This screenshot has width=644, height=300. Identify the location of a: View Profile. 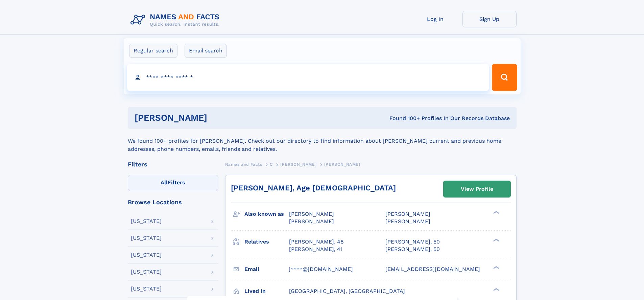
(477, 189).